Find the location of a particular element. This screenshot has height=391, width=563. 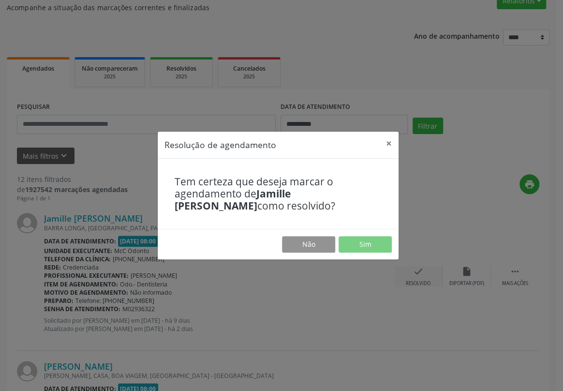

h4: Tem certeza que deseja marcar o agendamento de como resolvido? is located at coordinates (278, 194).